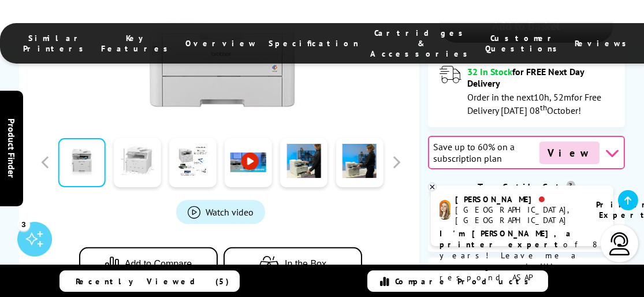 The width and height of the screenshot is (644, 297). I want to click on span: Recently Viewed (5), so click(153, 282).